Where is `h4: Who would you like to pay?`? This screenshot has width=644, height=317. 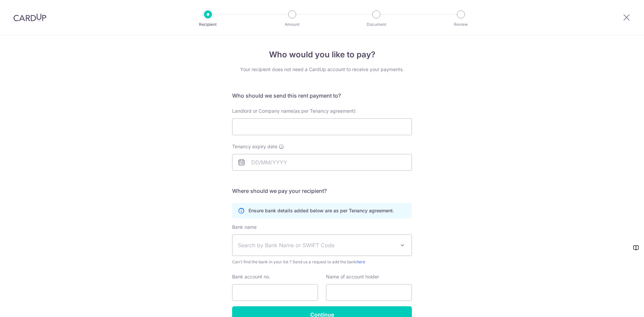
h4: Who would you like to pay? is located at coordinates (322, 55).